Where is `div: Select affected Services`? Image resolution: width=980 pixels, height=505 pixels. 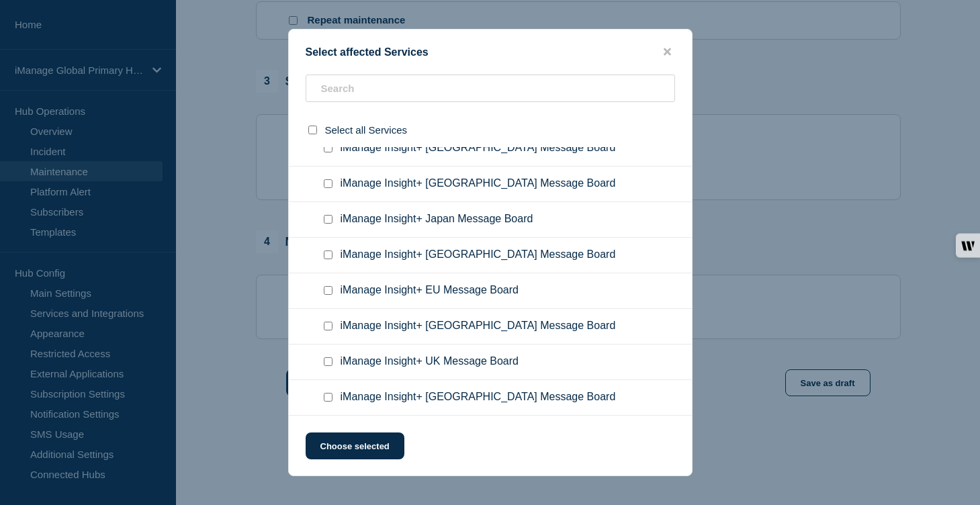
div: Select affected Services is located at coordinates (490, 52).